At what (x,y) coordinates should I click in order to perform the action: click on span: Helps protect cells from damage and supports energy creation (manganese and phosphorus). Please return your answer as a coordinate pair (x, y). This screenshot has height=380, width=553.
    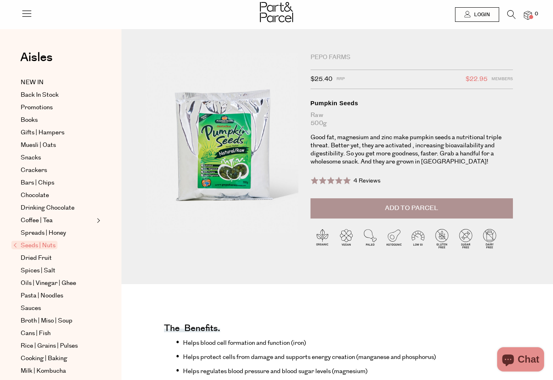
    Looking at the image, I should click on (309, 357).